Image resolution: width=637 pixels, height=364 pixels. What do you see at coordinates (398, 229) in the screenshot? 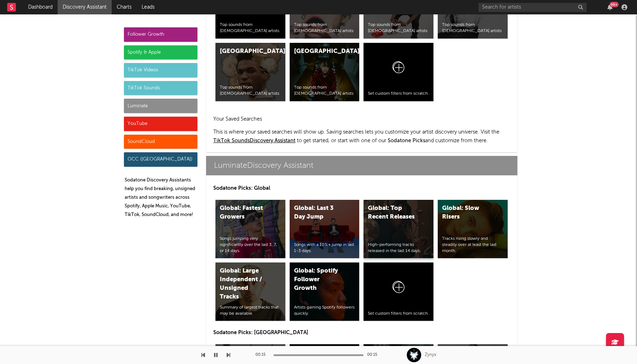
I see `a: Global: Top Recent ReleasesHigh-performing tracks released in the last 14 days.` at bounding box center [398, 229].